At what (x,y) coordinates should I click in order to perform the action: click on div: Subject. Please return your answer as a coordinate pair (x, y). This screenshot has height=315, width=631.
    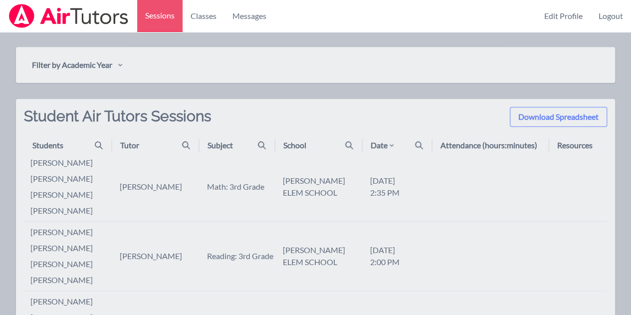
    Looking at the image, I should click on (220, 145).